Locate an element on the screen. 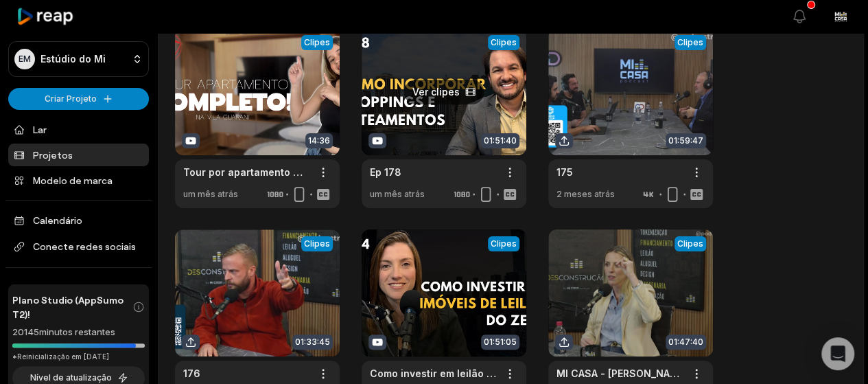  a: 176 is located at coordinates (191, 372).